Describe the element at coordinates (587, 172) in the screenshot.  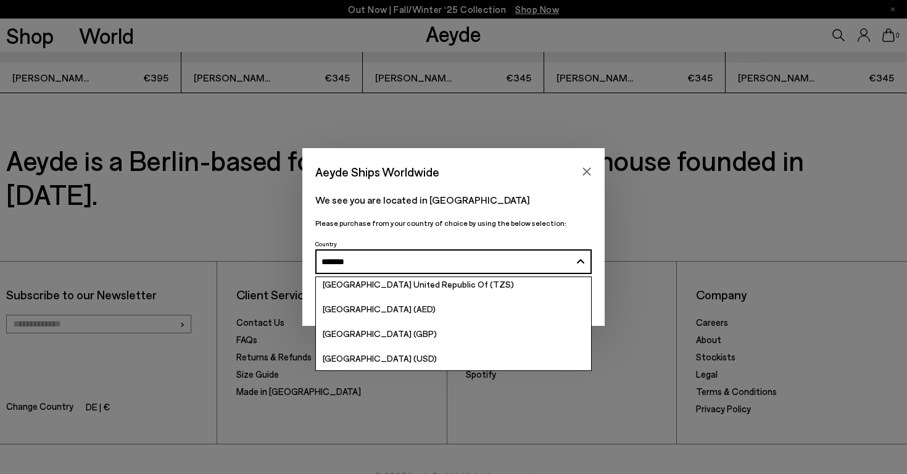
I see `button: Close` at that location.